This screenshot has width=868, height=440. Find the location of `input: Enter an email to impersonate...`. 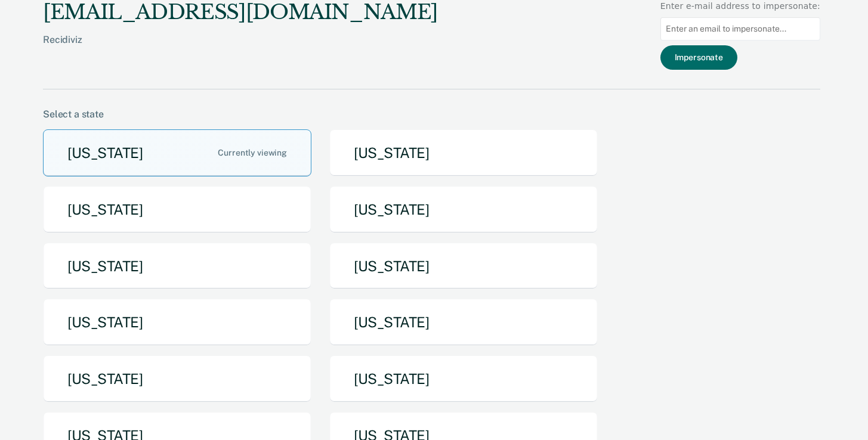

input: Enter an email to impersonate... is located at coordinates (741, 29).